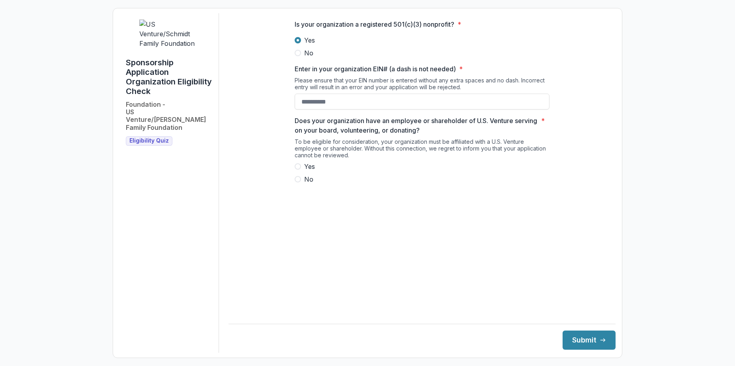 The image size is (735, 366). What do you see at coordinates (169, 34) in the screenshot?
I see `img: US Venture/Schmidt Family Foundation` at bounding box center [169, 34].